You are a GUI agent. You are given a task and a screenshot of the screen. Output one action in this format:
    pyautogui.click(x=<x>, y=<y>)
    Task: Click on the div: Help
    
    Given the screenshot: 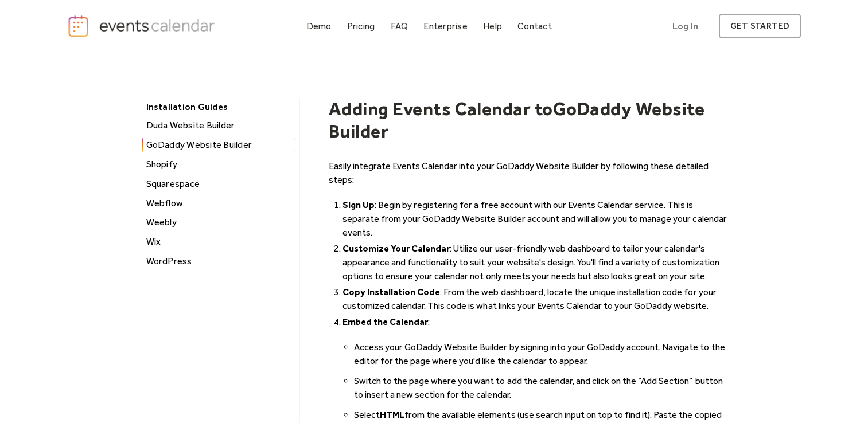 What is the action you would take?
    pyautogui.click(x=492, y=26)
    